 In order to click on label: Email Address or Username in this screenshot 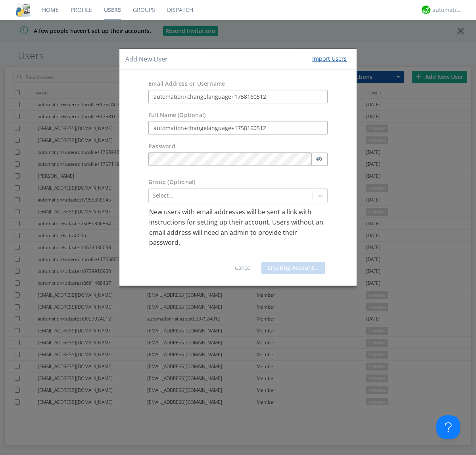, I will do `click(187, 84)`.